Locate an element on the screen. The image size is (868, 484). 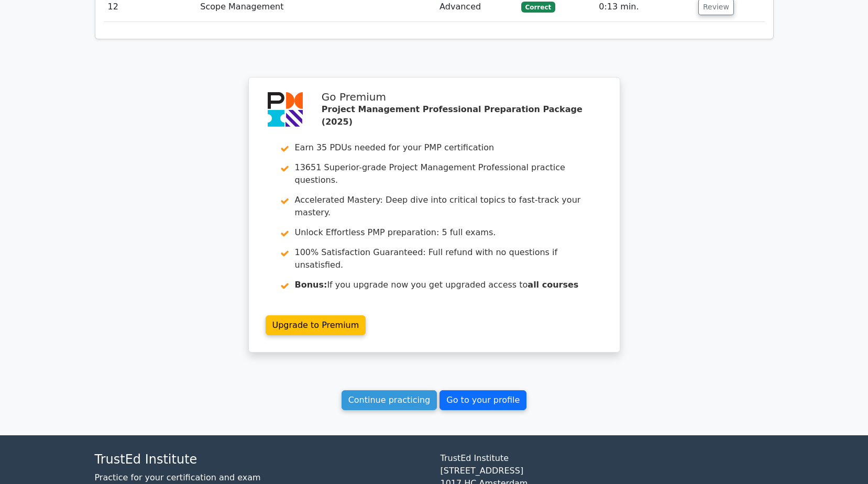
a: Upgrade to Premium is located at coordinates (316, 325).